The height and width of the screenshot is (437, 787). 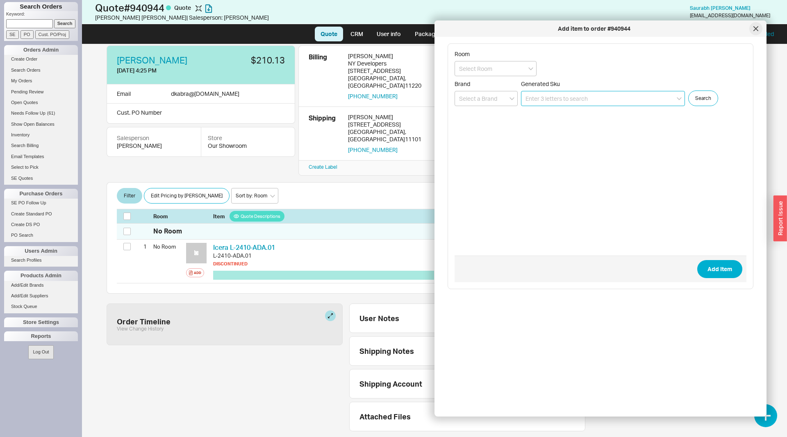 What do you see at coordinates (41, 102) in the screenshot?
I see `a: Open Quotes` at bounding box center [41, 102].